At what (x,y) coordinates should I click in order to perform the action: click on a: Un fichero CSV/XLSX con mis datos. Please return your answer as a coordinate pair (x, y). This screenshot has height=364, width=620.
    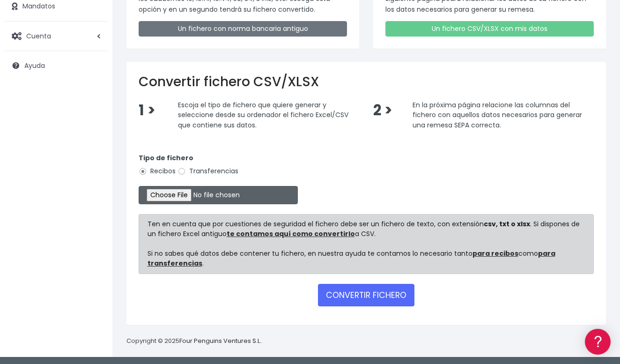
    Looking at the image, I should click on (490, 29).